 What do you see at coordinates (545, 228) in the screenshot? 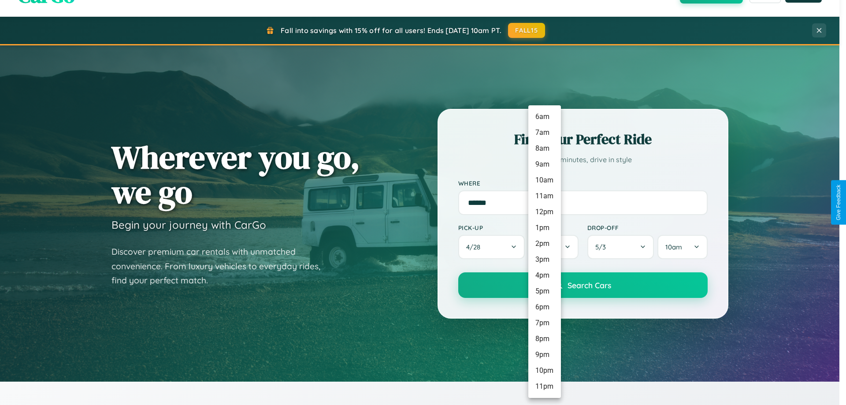
I see `li: 1pm` at bounding box center [545, 228].